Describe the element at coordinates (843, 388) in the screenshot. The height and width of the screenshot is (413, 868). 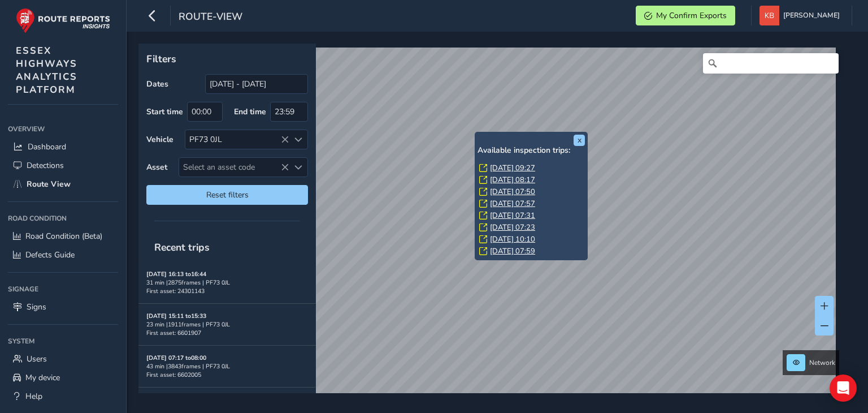
I see `div: Open Intercom Messenger` at that location.